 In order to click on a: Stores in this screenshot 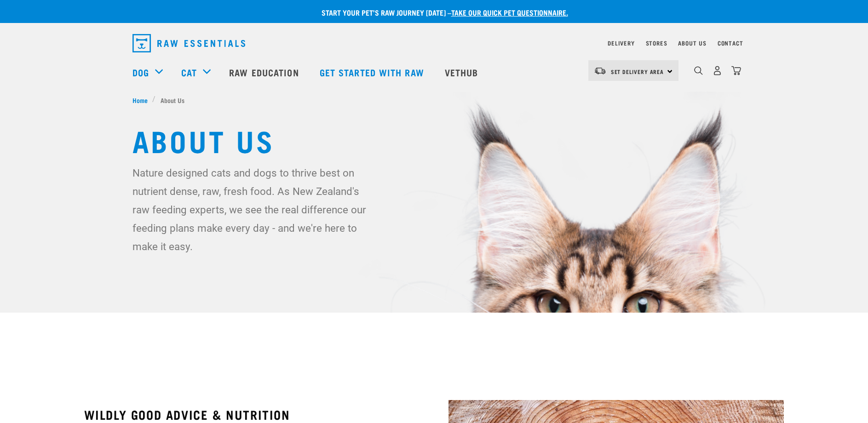, I will do `click(656, 43)`.